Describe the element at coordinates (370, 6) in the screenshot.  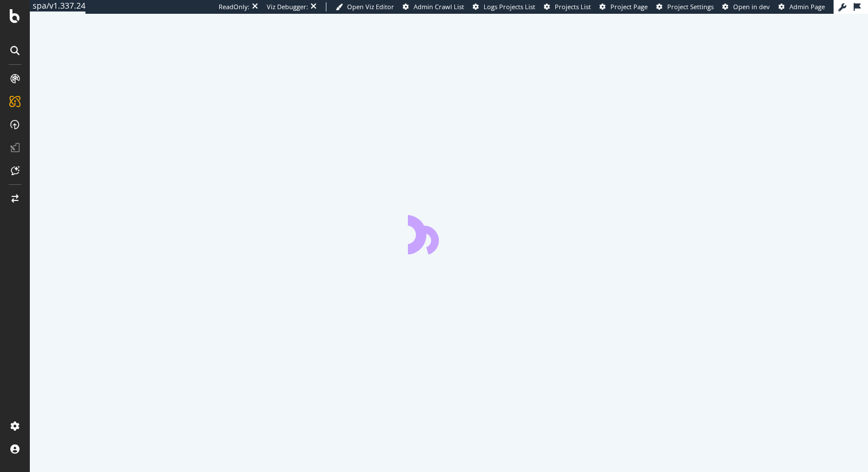
I see `span: Open Viz Editor` at that location.